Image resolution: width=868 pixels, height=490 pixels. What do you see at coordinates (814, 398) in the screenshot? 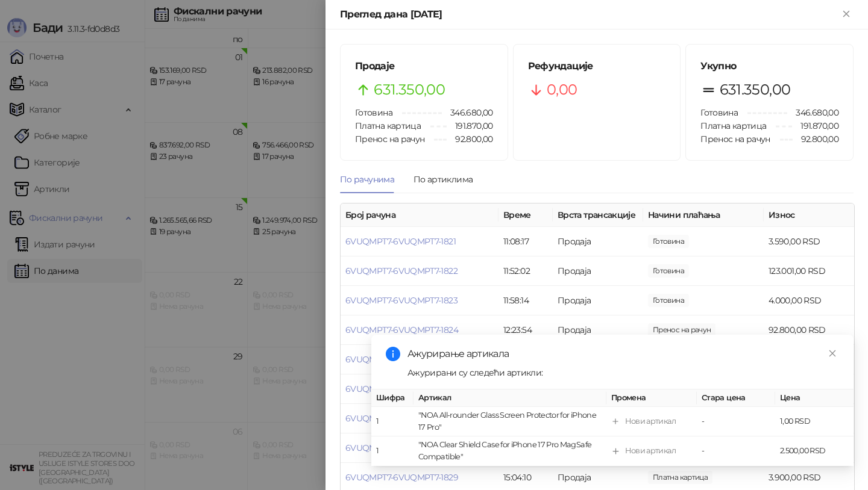
I see `th: Цена` at bounding box center [814, 398].